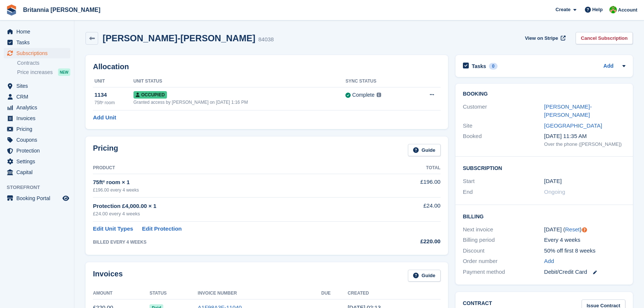  Describe the element at coordinates (114, 102) in the screenshot. I see `div: 75ft² room` at that location.